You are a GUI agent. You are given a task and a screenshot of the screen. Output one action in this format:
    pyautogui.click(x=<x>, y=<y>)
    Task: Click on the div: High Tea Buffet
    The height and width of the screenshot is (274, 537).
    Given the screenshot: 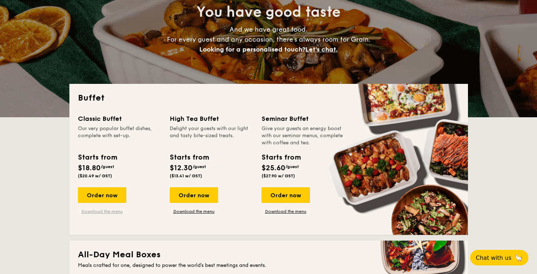 What is the action you would take?
    pyautogui.click(x=211, y=119)
    